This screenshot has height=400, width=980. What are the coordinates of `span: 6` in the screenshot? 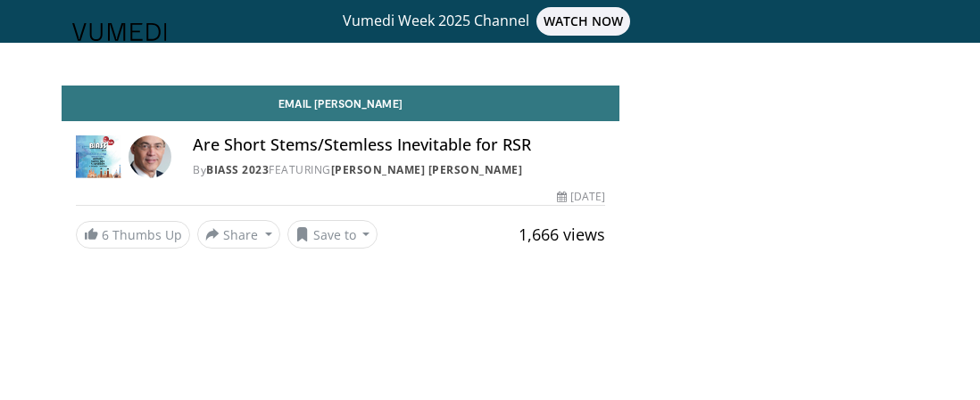 It's located at (105, 235).